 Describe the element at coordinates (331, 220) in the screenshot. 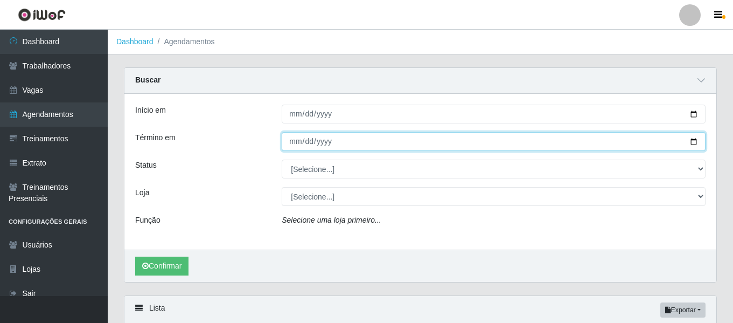

I see `i: Selecione uma loja primeiro...` at that location.